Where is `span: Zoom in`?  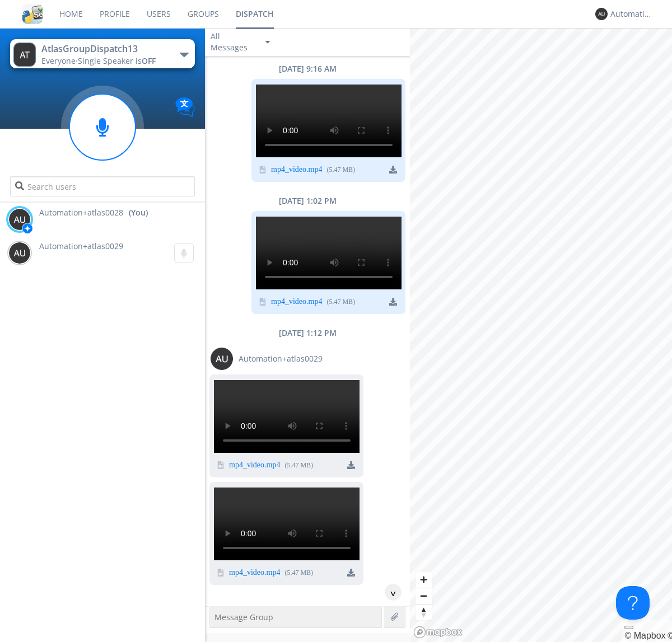
span: Zoom in is located at coordinates (423, 580).